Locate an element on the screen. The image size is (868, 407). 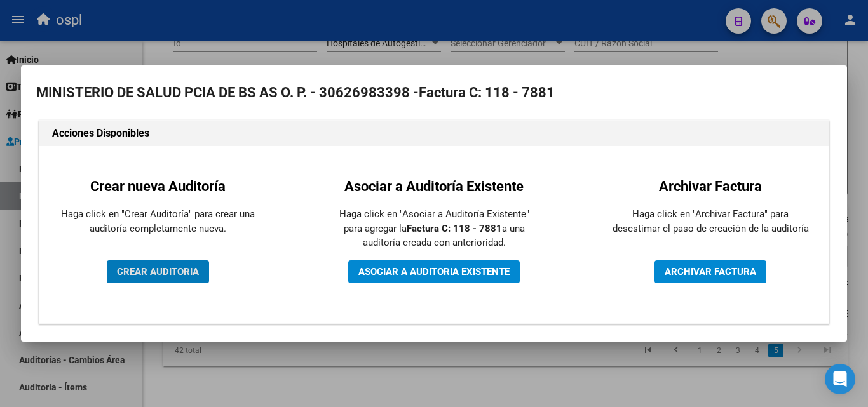
button: CREAR AUDITORIA is located at coordinates (158, 272).